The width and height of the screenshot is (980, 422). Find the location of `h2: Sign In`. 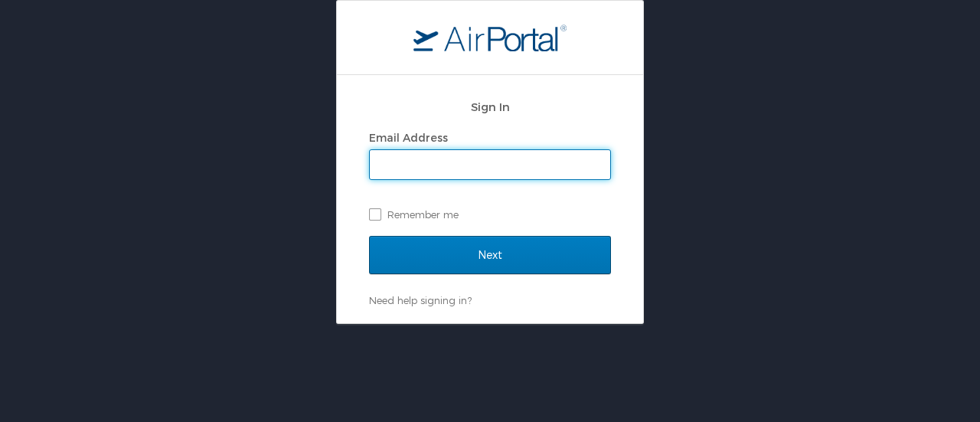

h2: Sign In is located at coordinates (490, 107).